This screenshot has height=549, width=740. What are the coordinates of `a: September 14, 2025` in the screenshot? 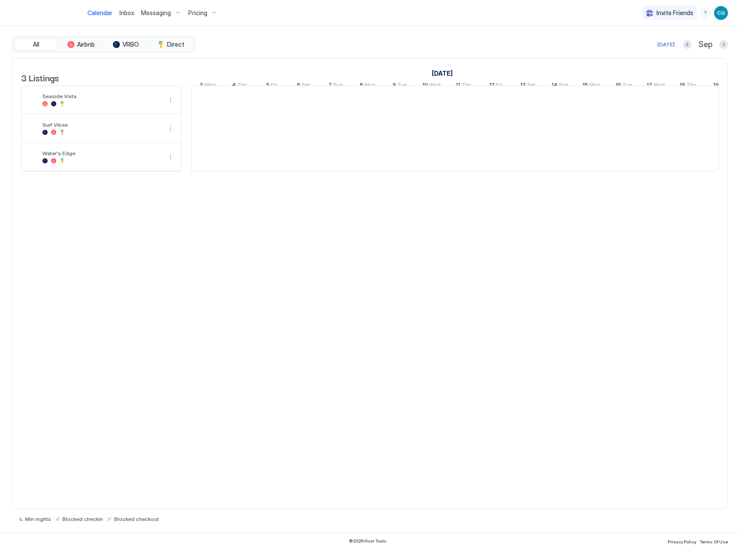 It's located at (559, 86).